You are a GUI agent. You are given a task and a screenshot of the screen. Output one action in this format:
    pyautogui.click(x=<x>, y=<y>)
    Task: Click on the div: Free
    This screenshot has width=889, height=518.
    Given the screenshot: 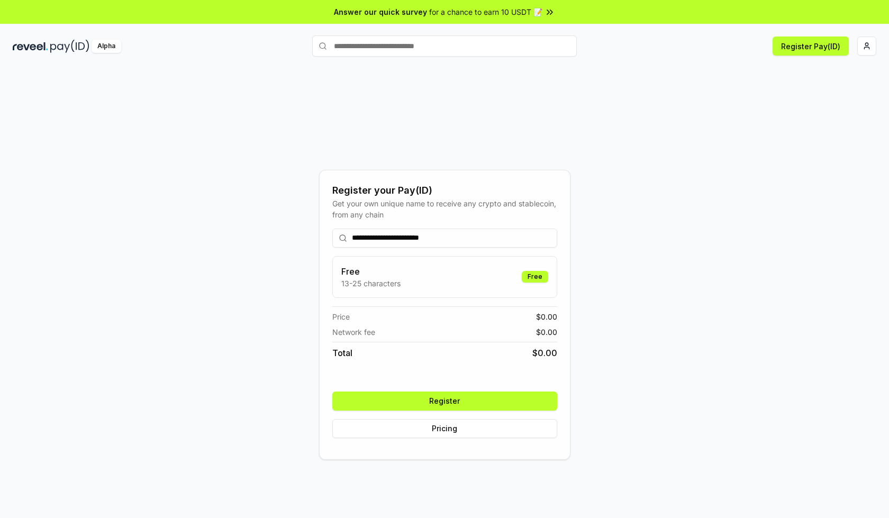 What is the action you would take?
    pyautogui.click(x=535, y=277)
    